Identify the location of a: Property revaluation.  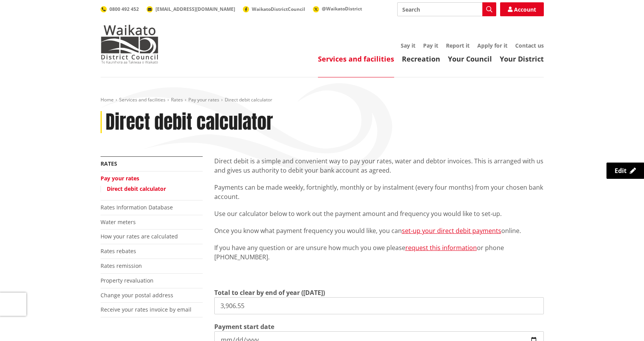
(127, 281).